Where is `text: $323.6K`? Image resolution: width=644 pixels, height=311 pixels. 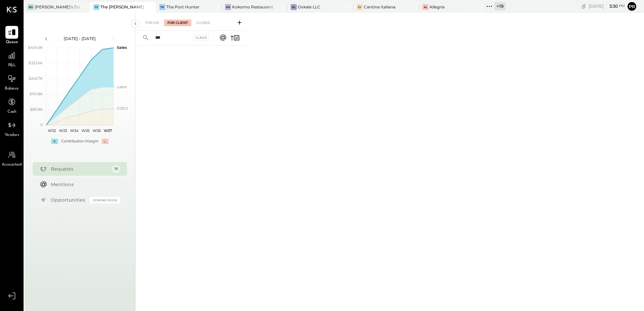
text: $323.6K is located at coordinates (36, 63).